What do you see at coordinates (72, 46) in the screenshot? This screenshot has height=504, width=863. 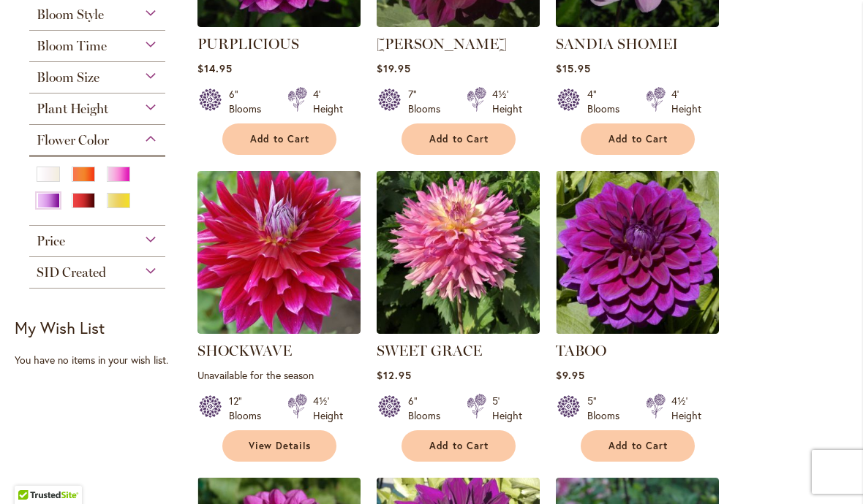 I see `span: Bloom Time` at bounding box center [72, 46].